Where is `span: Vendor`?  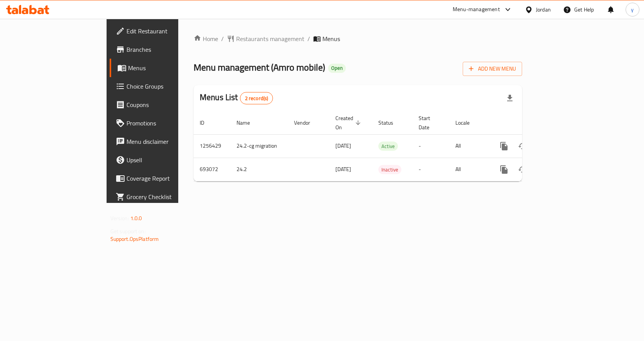
span: Vendor is located at coordinates (307, 122).